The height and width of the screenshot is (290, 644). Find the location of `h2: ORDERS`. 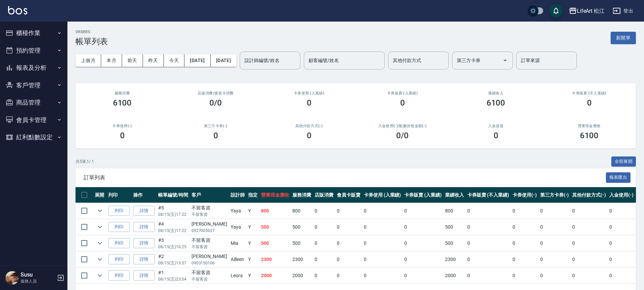

h2: ORDERS is located at coordinates (92, 32).